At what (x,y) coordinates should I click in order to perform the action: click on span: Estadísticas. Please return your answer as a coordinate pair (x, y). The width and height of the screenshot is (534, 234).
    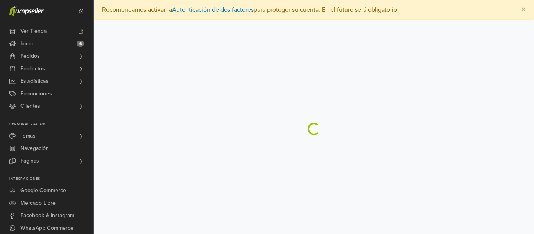
    Looking at the image, I should click on (34, 81).